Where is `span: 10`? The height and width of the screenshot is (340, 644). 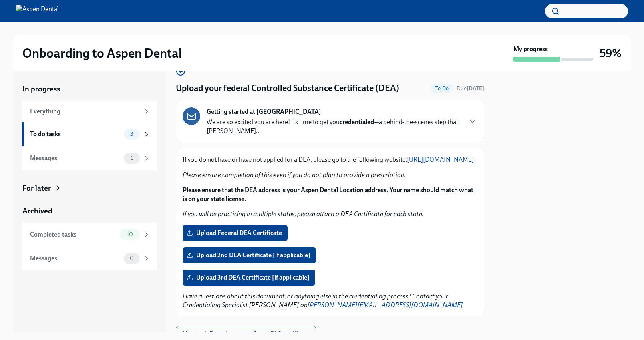
span: 10 is located at coordinates (130, 234).